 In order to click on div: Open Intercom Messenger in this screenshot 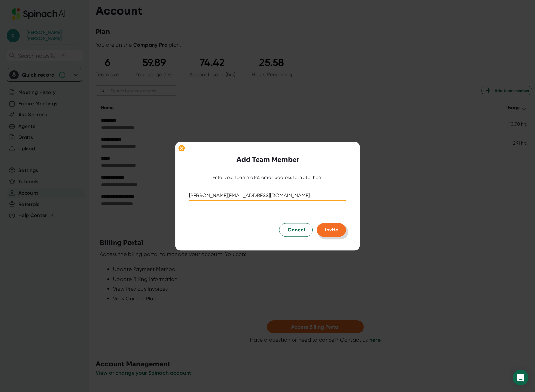, I will do `click(520, 377)`.